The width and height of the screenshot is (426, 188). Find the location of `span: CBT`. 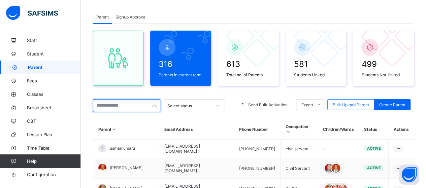

span: CBT is located at coordinates (54, 121).